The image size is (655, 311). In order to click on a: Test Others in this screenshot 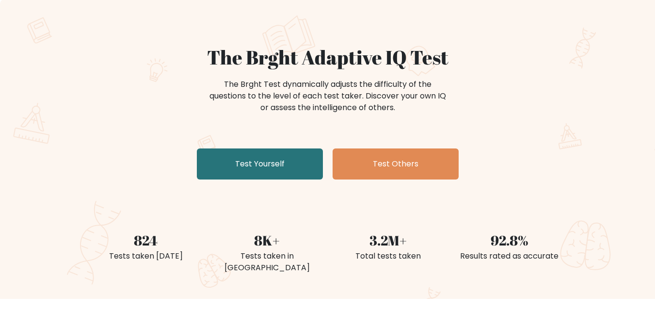, I will do `click(396, 164)`.